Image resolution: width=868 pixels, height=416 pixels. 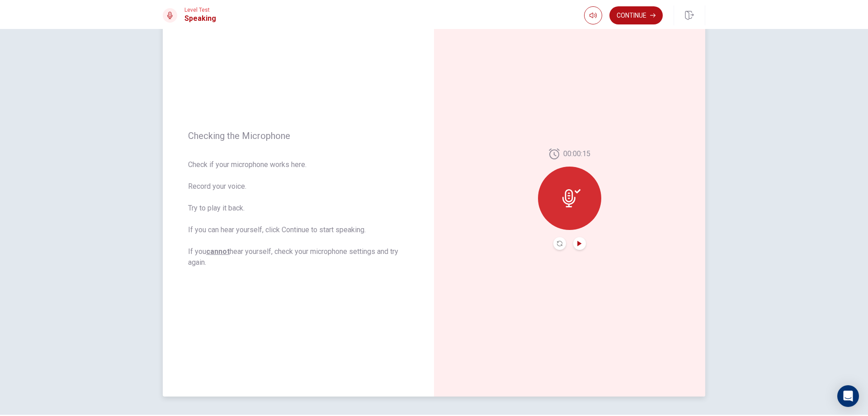 What do you see at coordinates (218, 251) in the screenshot?
I see `u: cannot` at bounding box center [218, 251].